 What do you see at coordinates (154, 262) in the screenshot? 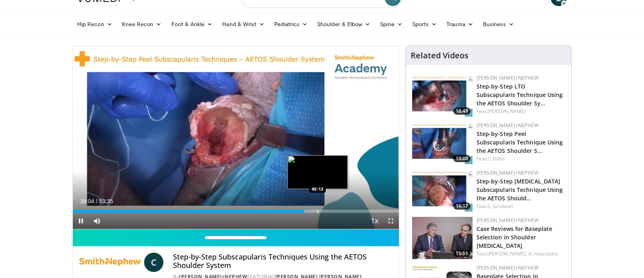
I see `span: C` at bounding box center [154, 262].